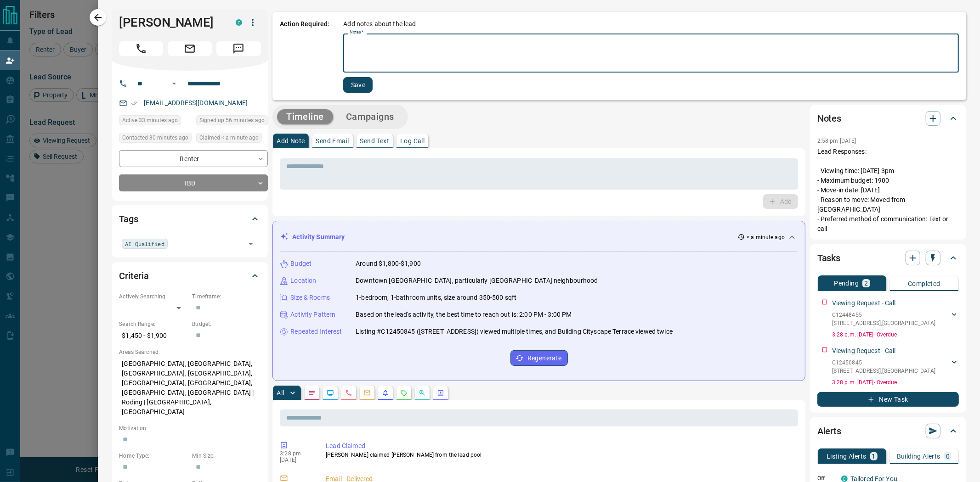  What do you see at coordinates (316, 331) in the screenshot?
I see `p: Repeated Interest` at bounding box center [316, 331].